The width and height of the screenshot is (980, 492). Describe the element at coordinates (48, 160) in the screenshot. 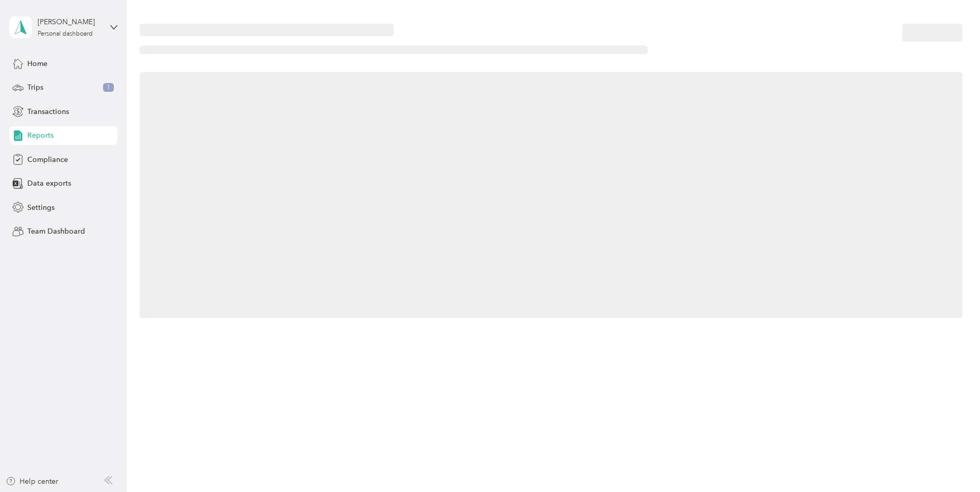

I see `span: Compliance` at that location.